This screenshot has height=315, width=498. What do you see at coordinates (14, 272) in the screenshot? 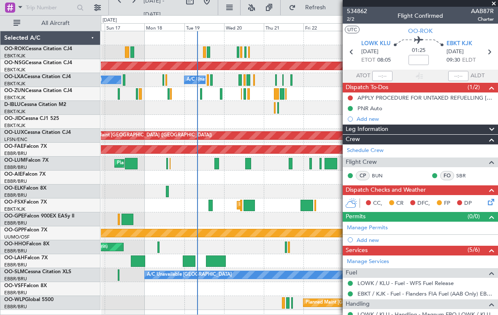
I see `span: OO-SLM` at bounding box center [14, 272].